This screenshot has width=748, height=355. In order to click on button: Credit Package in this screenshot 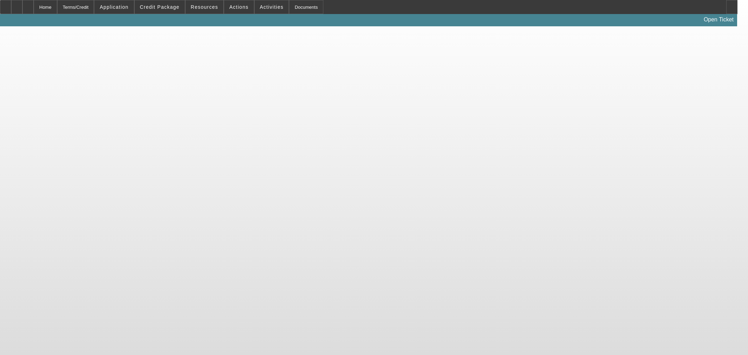, I will do `click(160, 7)`.